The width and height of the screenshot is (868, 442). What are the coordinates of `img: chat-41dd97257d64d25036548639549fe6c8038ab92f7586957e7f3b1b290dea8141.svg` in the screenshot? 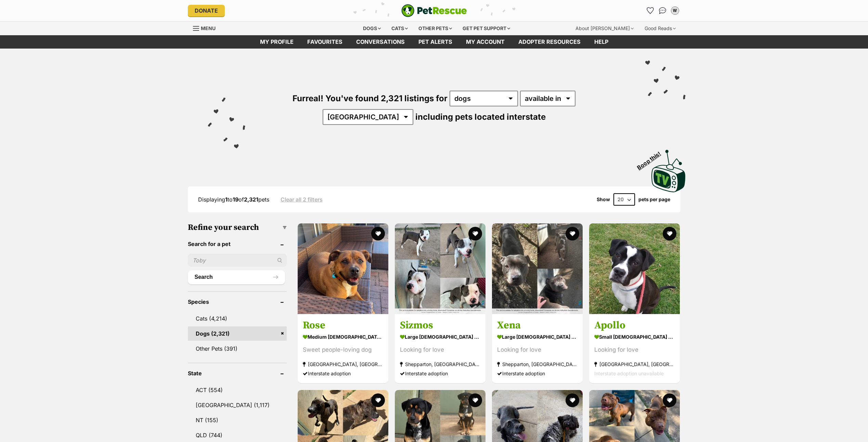 It's located at (662, 11).